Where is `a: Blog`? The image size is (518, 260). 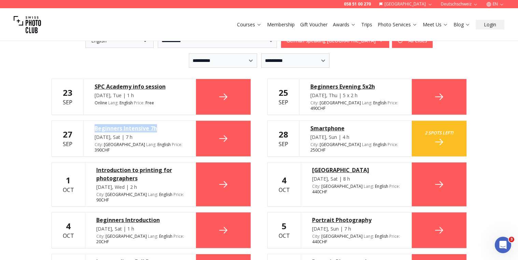
a: Blog is located at coordinates (462, 25).